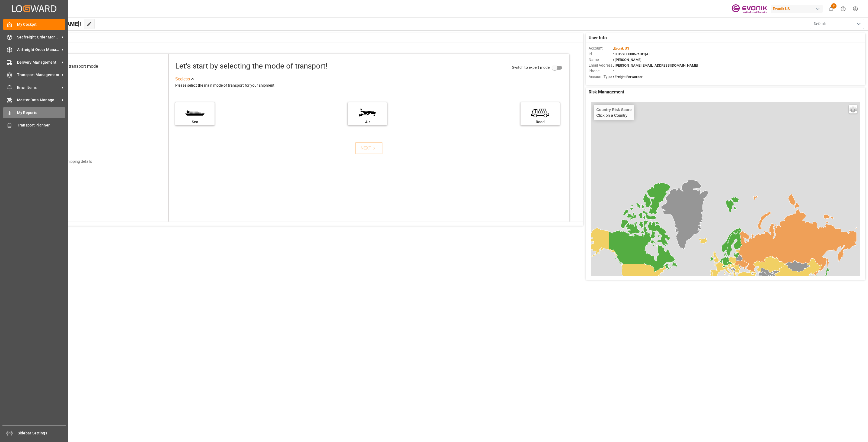 The width and height of the screenshot is (868, 442). I want to click on span: Email Address, so click(601, 65).